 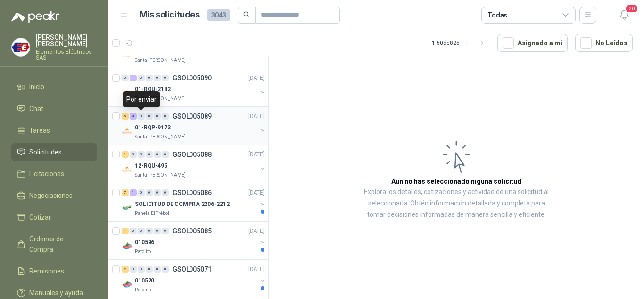 What do you see at coordinates (66, 55) in the screenshot?
I see `p: Elementos Eléctricos SAS` at bounding box center [66, 55].